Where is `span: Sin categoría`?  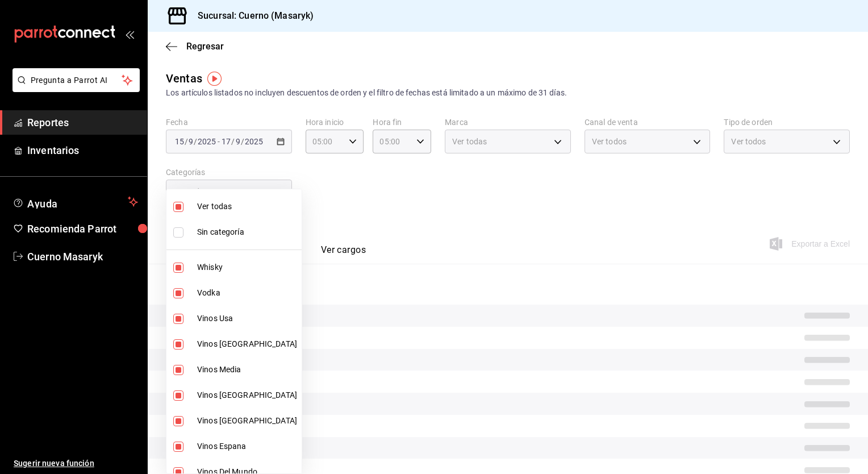
span: Sin categoría is located at coordinates (247, 232).